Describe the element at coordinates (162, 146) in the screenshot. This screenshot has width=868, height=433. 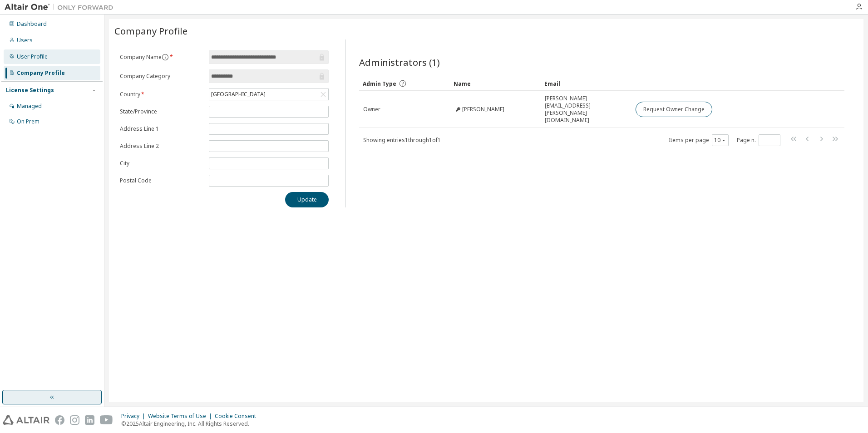
I see `label: Address Line 2` at that location.